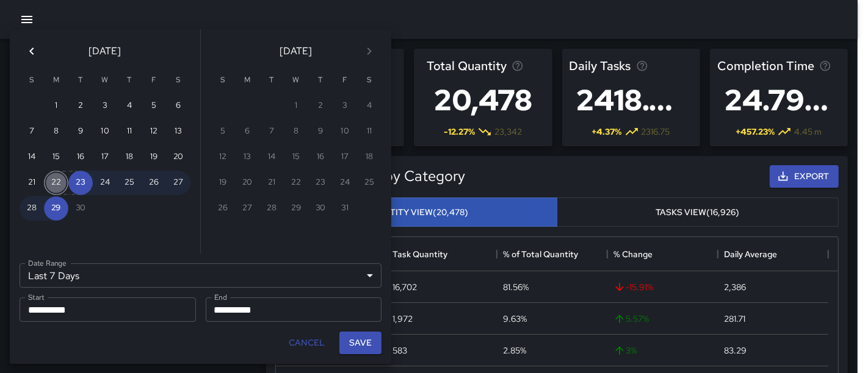 The width and height of the screenshot is (868, 373). I want to click on label: End, so click(220, 297).